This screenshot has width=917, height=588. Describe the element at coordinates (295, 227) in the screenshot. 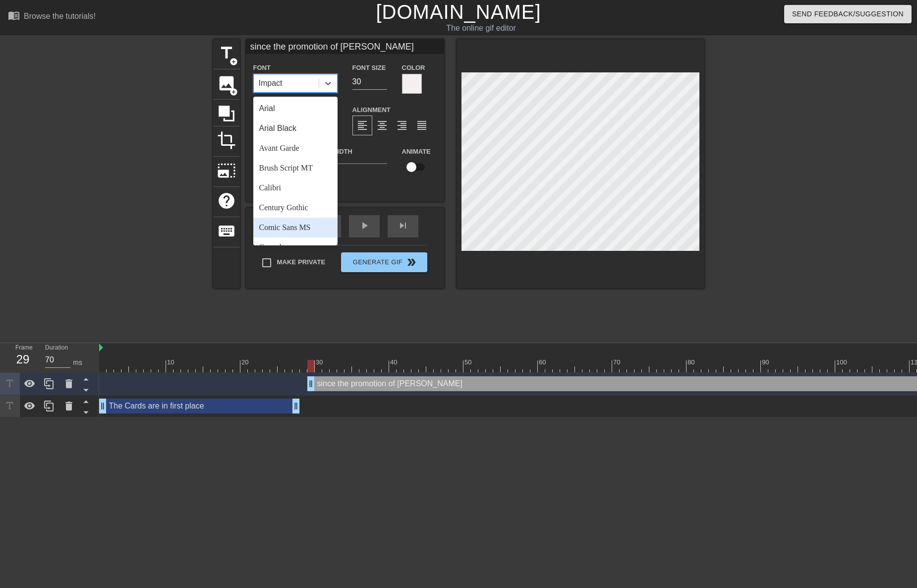

I see `div: Comic Sans MS` at that location.